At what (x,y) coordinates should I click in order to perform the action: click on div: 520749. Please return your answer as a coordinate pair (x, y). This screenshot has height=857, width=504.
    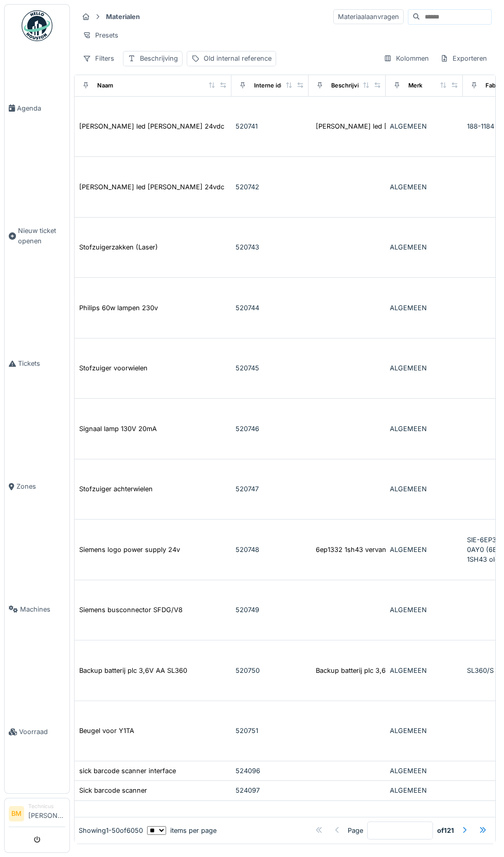
    Looking at the image, I should click on (270, 609).